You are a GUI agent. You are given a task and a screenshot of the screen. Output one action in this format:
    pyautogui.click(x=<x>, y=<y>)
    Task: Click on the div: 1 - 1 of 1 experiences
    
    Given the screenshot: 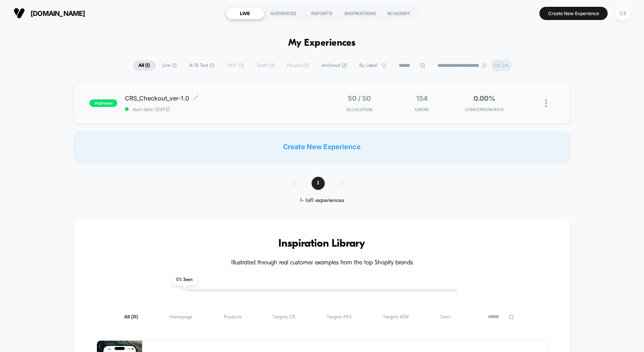 What is the action you would take?
    pyautogui.click(x=322, y=201)
    